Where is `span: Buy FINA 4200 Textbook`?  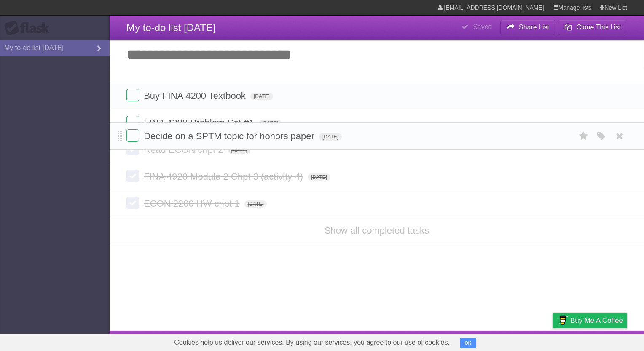
span: Buy FINA 4200 Textbook is located at coordinates (196, 95).